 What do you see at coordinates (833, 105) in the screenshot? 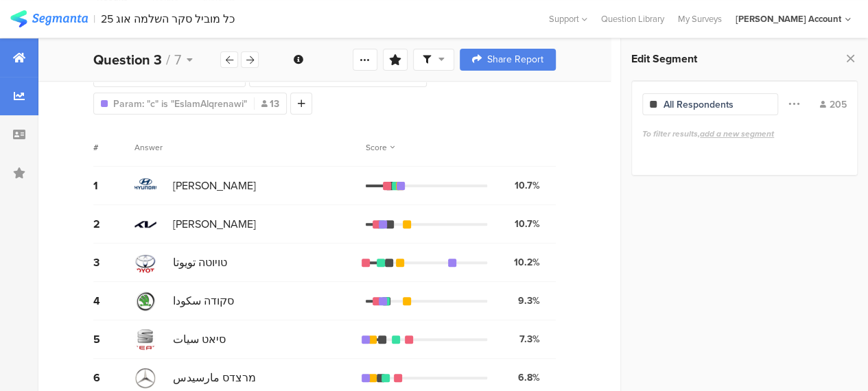
I see `div: 205` at bounding box center [833, 105].